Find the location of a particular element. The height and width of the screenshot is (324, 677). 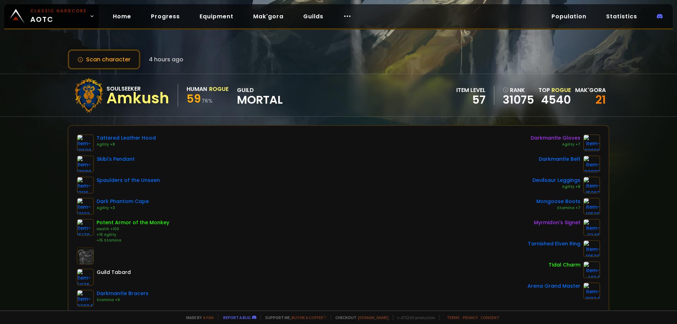

div: Guild Tabard is located at coordinates (114, 272).